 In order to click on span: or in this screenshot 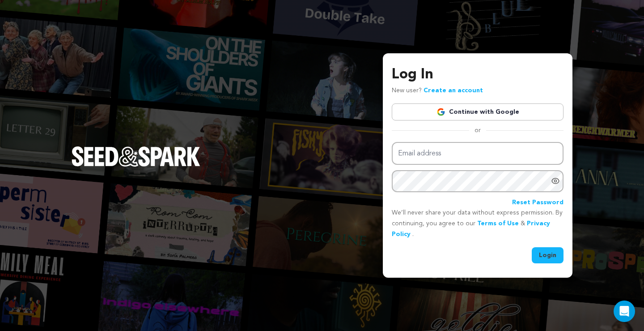, I will do `click(478, 130)`.